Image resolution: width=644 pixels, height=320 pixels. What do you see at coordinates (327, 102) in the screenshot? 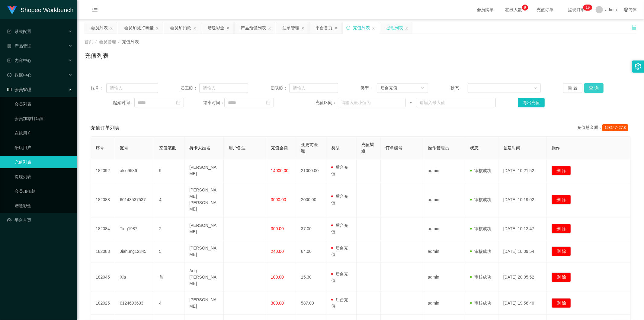
I see `span: 充值区间：` at bounding box center [327, 102].